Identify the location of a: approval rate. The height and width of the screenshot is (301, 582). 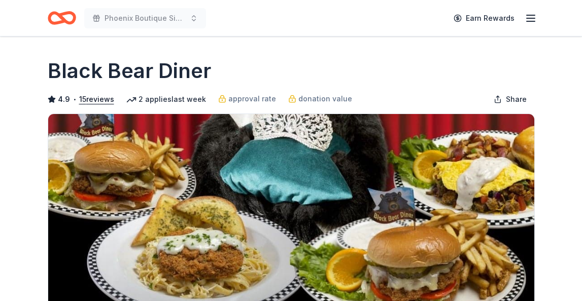
(247, 99).